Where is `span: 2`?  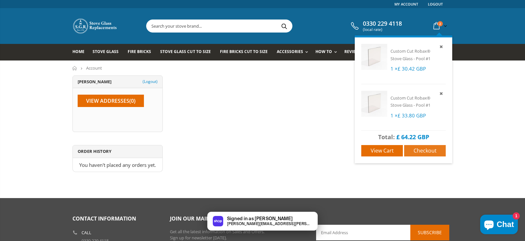 span: 2 is located at coordinates (440, 24).